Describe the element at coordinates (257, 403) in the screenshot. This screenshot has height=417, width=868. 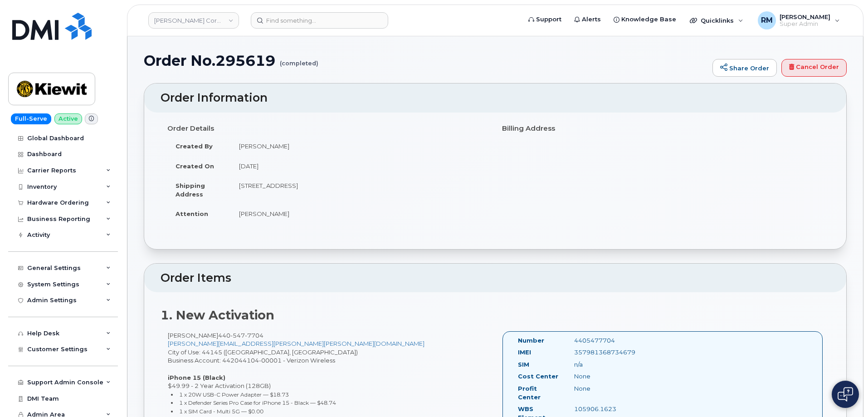
I see `small: 1 x Defender Series Pro Case for iPhone 15 - Black — $48.74` at that location.